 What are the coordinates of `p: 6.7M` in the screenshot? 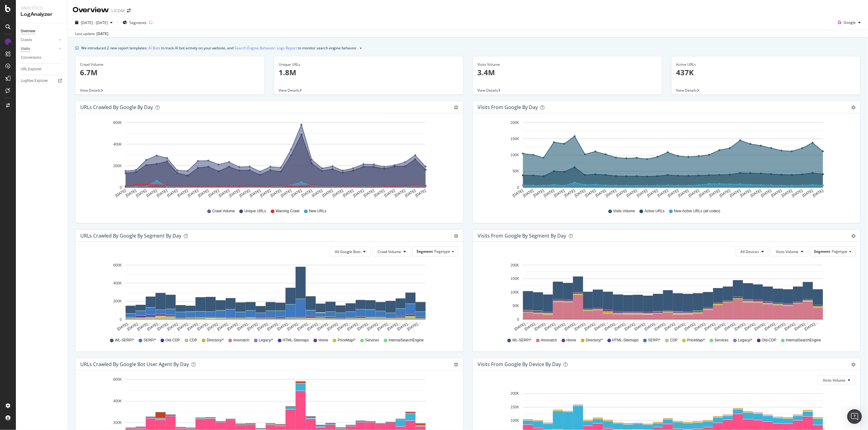 It's located at (170, 72).